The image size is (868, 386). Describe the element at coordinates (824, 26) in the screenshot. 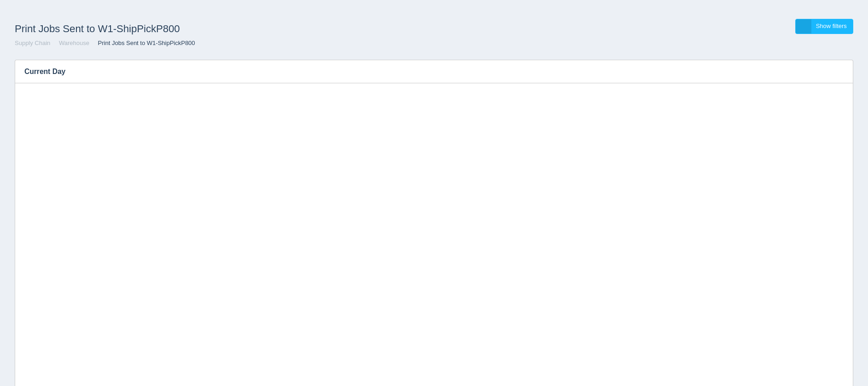

I see `a: Show filters` at that location.